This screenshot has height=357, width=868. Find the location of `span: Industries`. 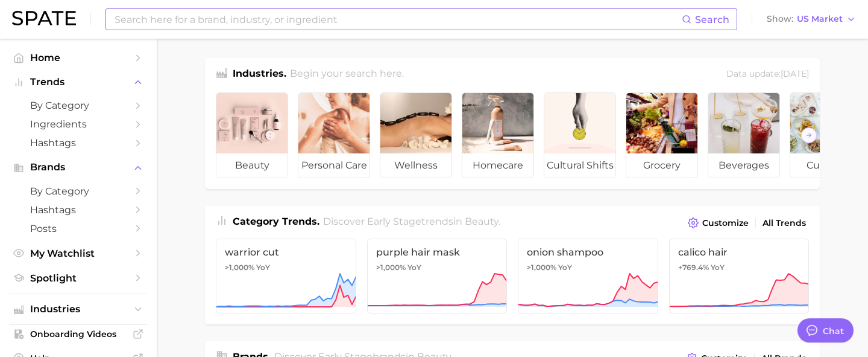

span: Industries is located at coordinates (78, 310).